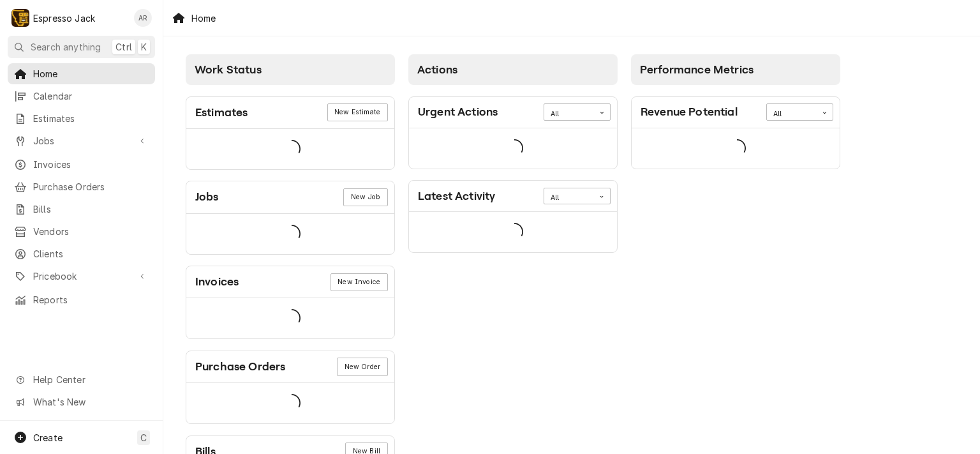 This screenshot has height=454, width=980. I want to click on a: Reports, so click(81, 300).